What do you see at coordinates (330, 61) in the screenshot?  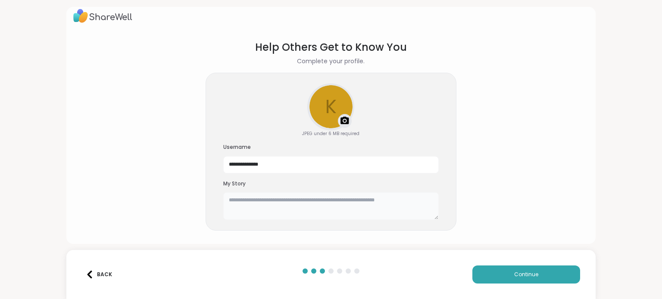 I see `h2: Complete your profile.` at bounding box center [330, 61].